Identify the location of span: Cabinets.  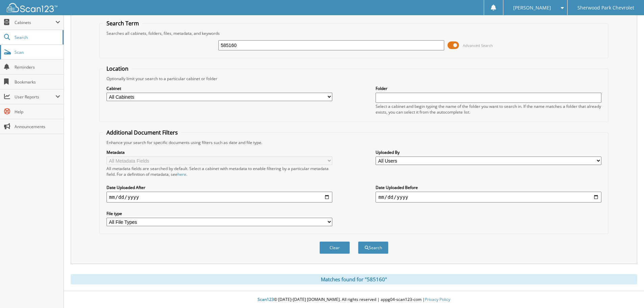
(35, 23).